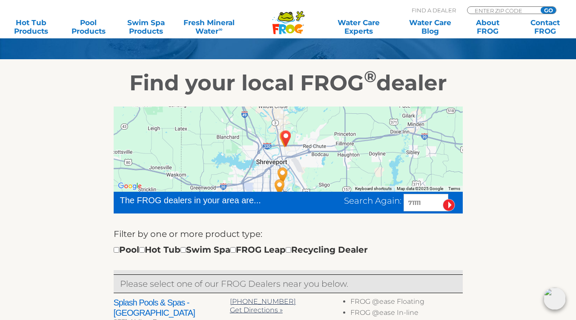 The width and height of the screenshot is (576, 320). Describe the element at coordinates (88, 27) in the screenshot. I see `a: PoolProducts` at that location.